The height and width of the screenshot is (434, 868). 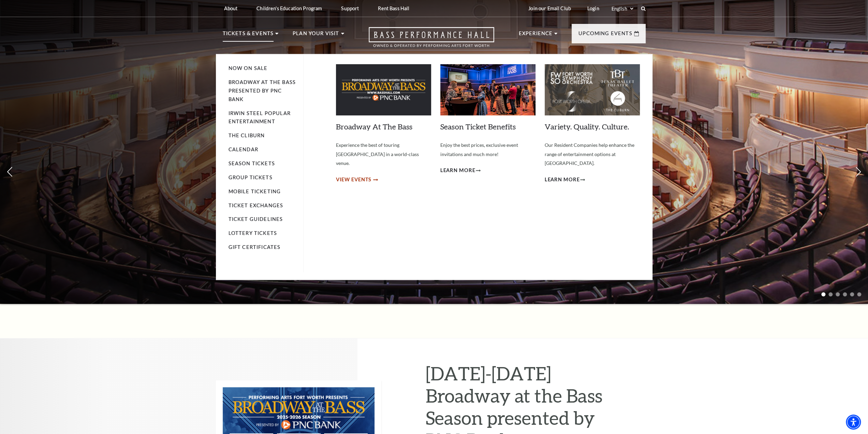 What do you see at coordinates (431, 40) in the screenshot?
I see `a: Open this option` at bounding box center [431, 40].